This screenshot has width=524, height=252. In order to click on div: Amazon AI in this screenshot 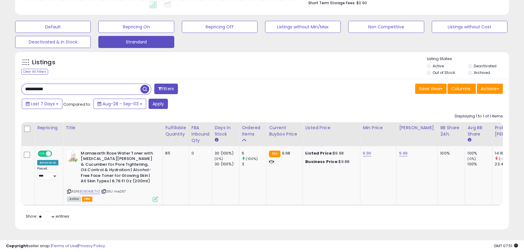, I will do `click(48, 163)`.